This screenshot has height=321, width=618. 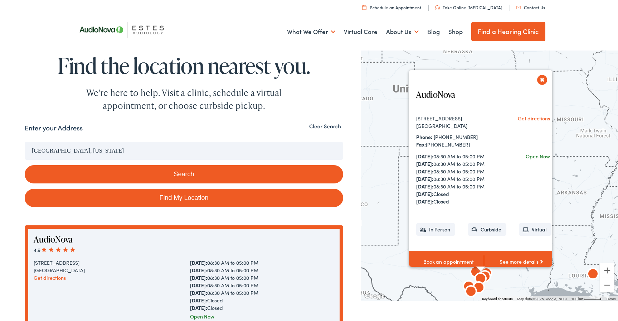 I want to click on button: Clear Search, so click(x=325, y=126).